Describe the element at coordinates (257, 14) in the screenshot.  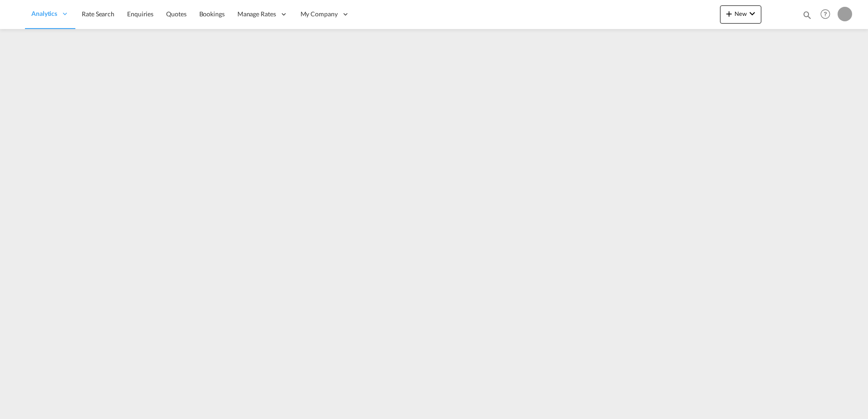
I see `span: Manage Rates` at that location.